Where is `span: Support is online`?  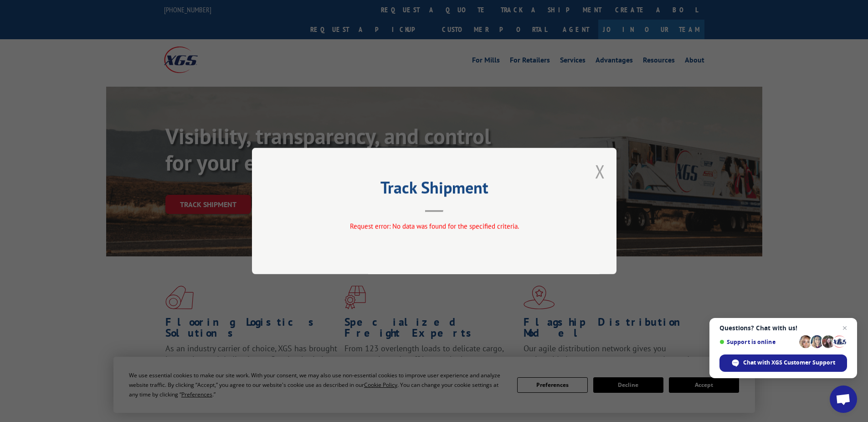
span: Support is online is located at coordinates (758, 342).